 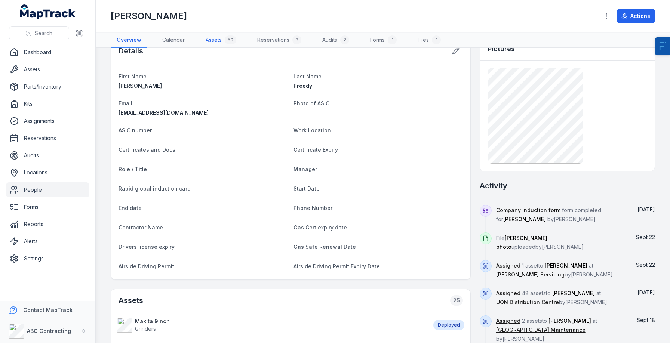 I want to click on a: Reservations3, so click(x=279, y=40).